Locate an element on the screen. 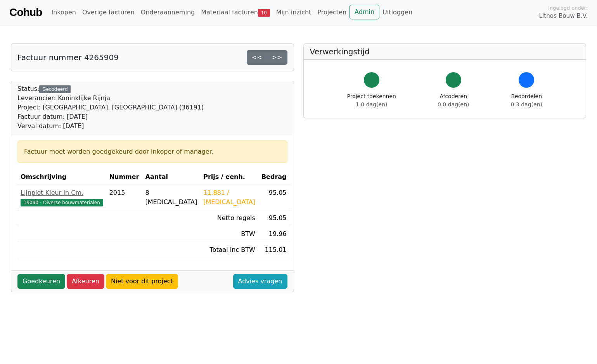 The height and width of the screenshot is (364, 597). span: 0.3 dag(en) is located at coordinates (526, 104).